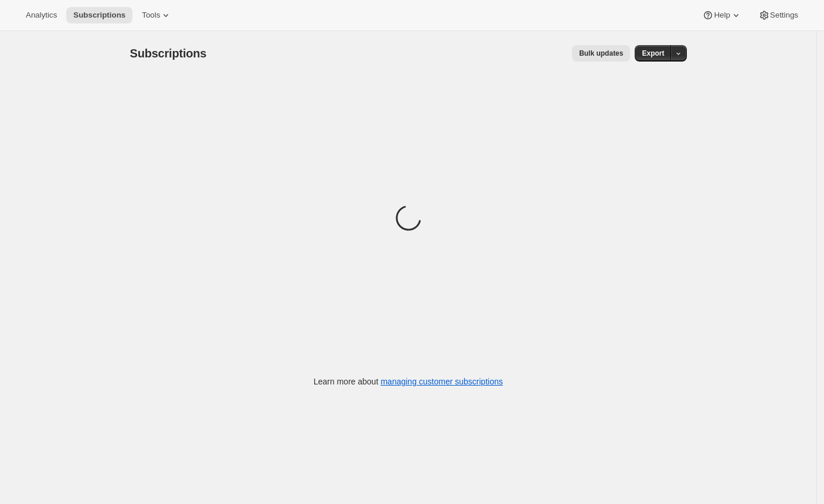 The image size is (824, 504). What do you see at coordinates (600, 53) in the screenshot?
I see `span: Bulk updates` at bounding box center [600, 53].